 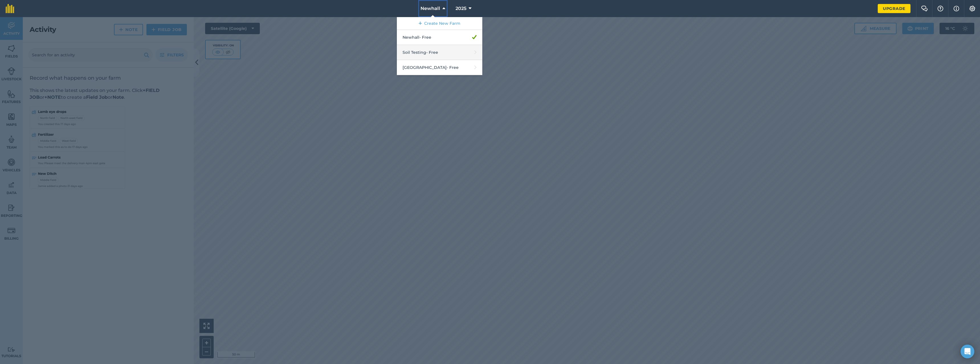 I want to click on img: fieldmargin Logo, so click(x=10, y=8).